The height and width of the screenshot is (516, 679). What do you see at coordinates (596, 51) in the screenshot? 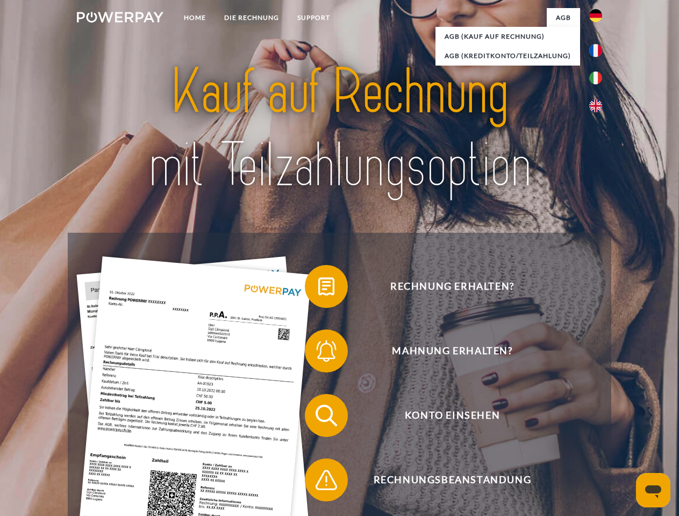
I see `img: fr` at bounding box center [596, 51].